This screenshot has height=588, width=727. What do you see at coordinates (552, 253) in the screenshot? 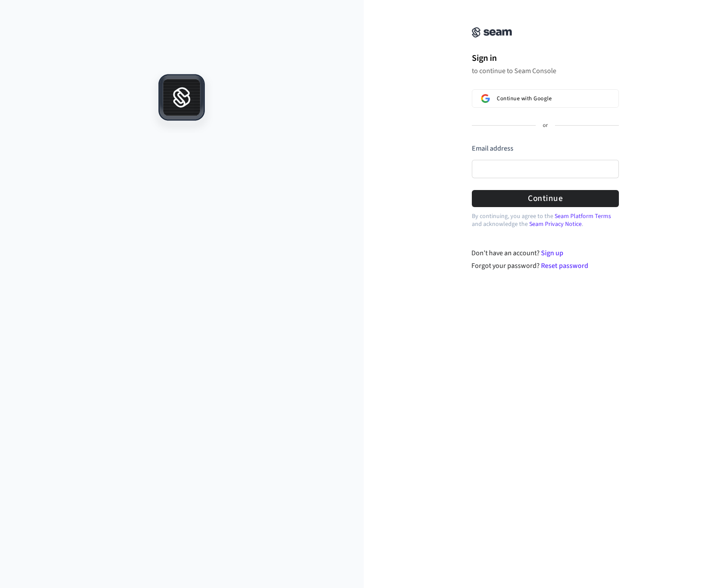
I see `a: Sign up` at bounding box center [552, 253].